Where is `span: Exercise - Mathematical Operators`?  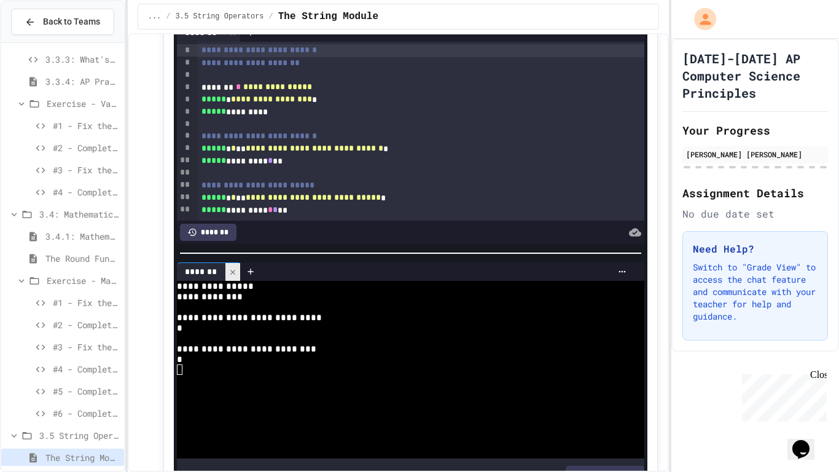 span: Exercise - Mathematical Operators is located at coordinates (83, 280).